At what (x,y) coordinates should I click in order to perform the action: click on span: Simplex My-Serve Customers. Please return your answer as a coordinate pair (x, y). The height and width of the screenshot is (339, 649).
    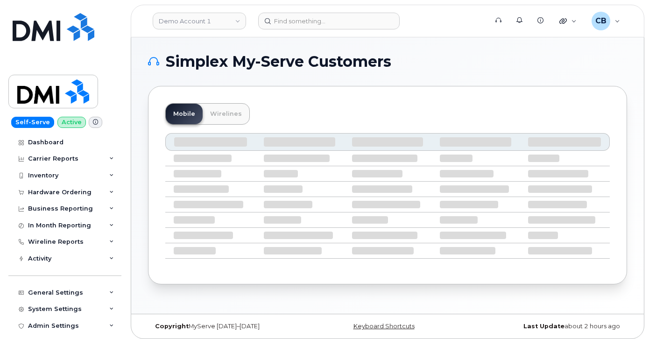
    Looking at the image, I should click on (278, 62).